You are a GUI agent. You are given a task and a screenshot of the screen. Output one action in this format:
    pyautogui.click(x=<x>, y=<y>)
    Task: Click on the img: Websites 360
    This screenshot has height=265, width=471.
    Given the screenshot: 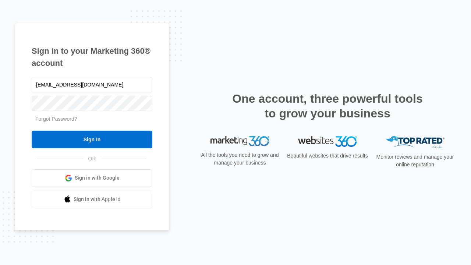 What is the action you would take?
    pyautogui.click(x=327, y=141)
    